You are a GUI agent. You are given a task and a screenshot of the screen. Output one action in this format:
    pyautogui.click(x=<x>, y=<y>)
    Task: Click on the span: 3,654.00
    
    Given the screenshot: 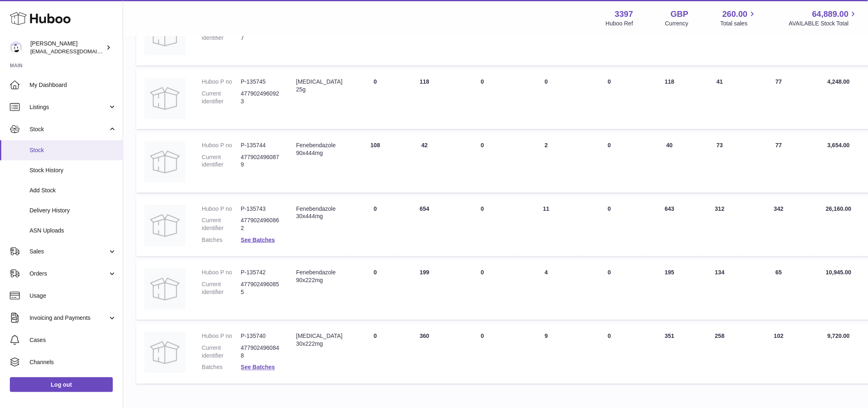 What is the action you would take?
    pyautogui.click(x=838, y=145)
    